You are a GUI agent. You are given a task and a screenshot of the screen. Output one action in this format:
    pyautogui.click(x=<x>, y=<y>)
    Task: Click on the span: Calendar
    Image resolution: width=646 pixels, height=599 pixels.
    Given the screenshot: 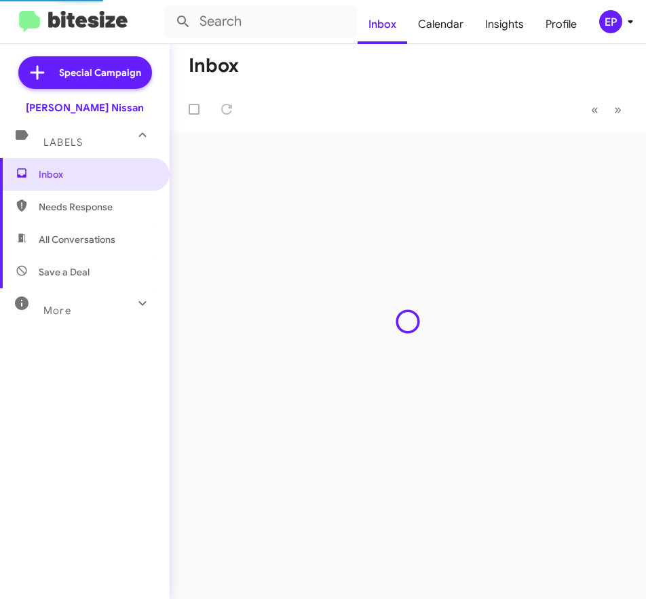 What is the action you would take?
    pyautogui.click(x=441, y=24)
    